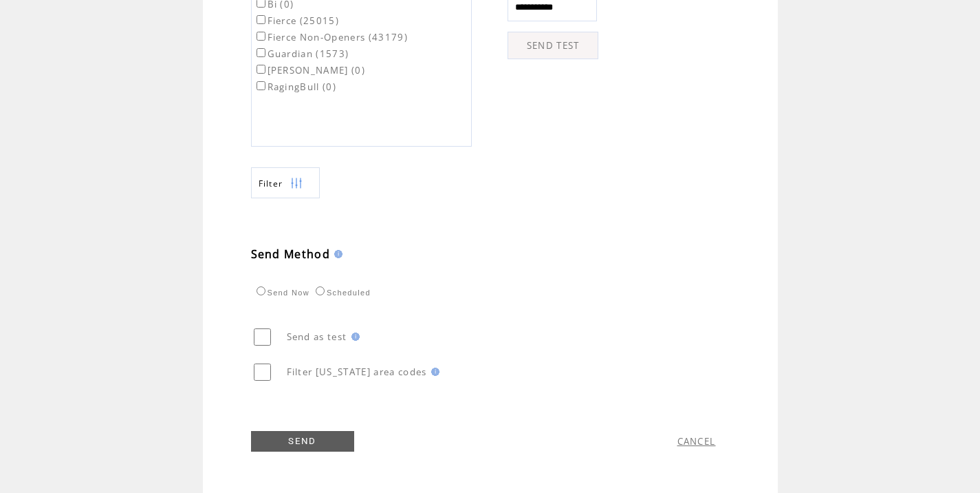  What do you see at coordinates (320, 291) in the screenshot?
I see `input: Scheduled` at bounding box center [320, 291].